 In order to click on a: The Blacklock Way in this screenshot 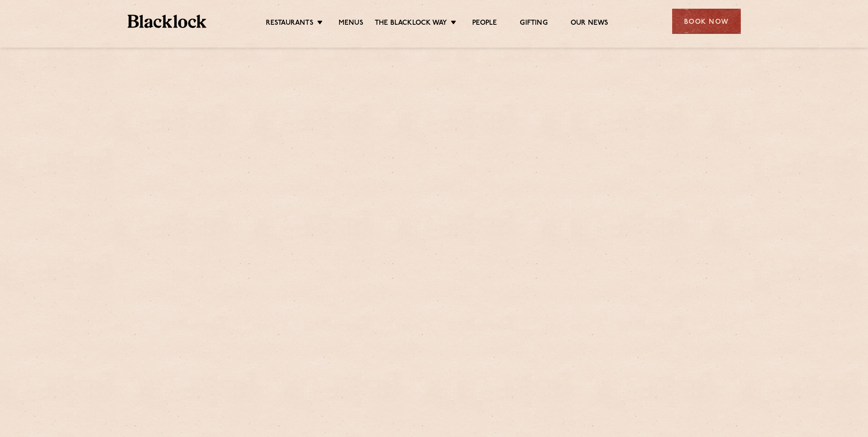, I will do `click(410, 24)`.